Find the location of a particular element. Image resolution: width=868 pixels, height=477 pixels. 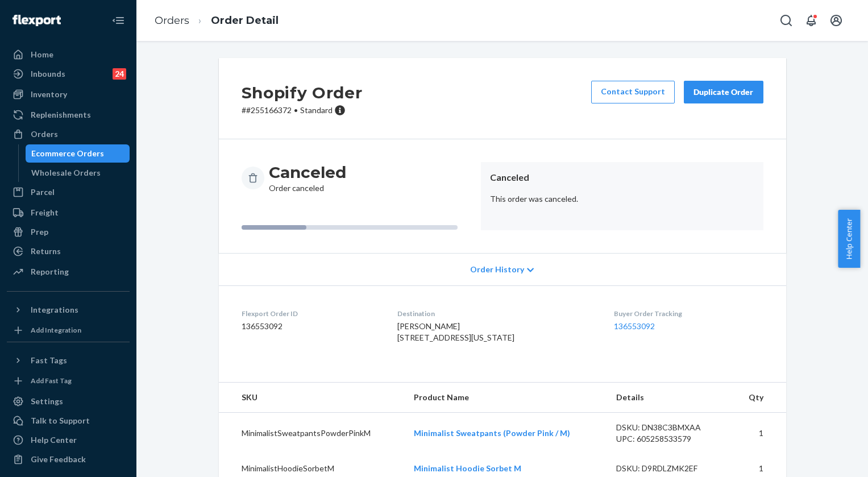

div: Settings is located at coordinates (46, 402).